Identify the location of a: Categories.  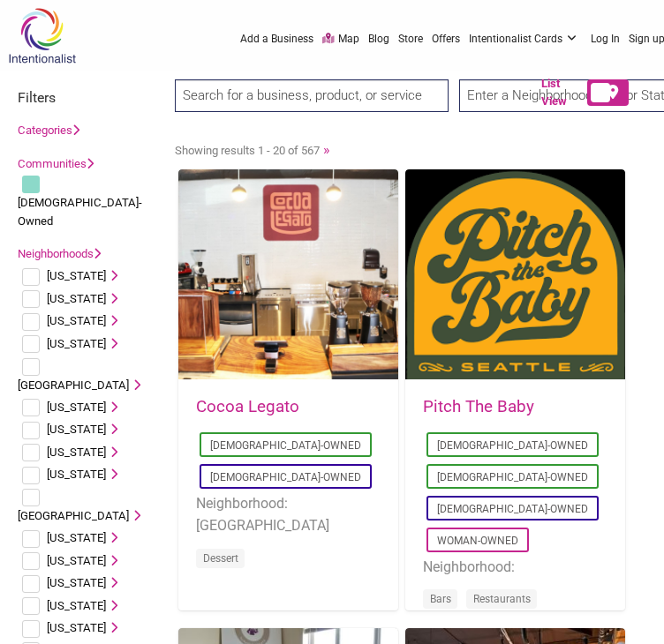
(49, 130).